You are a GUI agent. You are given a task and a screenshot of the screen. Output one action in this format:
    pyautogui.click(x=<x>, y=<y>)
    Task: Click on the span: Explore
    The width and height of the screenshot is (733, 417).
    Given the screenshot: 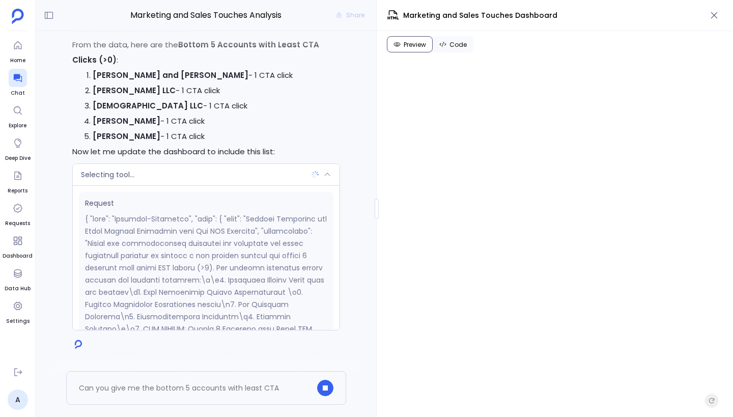 What is the action you would take?
    pyautogui.click(x=18, y=126)
    